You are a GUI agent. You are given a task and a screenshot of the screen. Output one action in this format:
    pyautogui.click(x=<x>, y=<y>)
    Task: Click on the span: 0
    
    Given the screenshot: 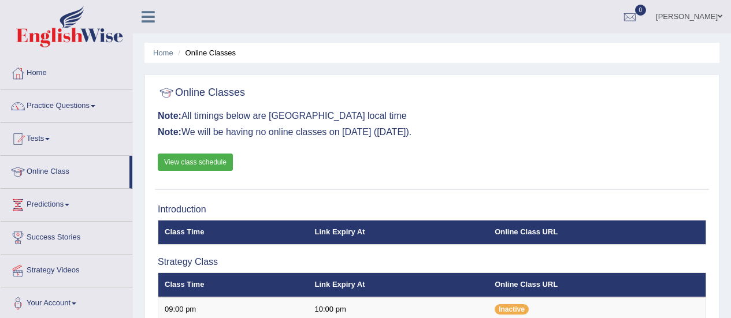 What is the action you would take?
    pyautogui.click(x=641, y=10)
    